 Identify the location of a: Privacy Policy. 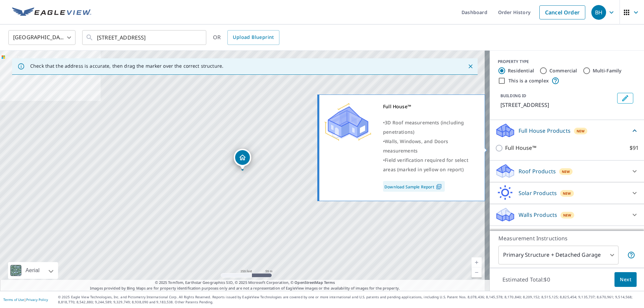
(37, 299).